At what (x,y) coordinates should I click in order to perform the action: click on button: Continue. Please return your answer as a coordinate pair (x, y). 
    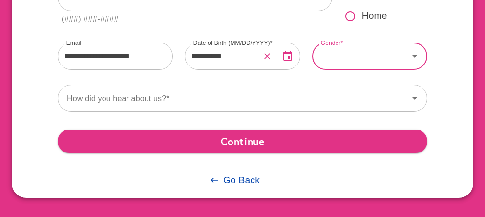
    Looking at the image, I should click on (242, 141).